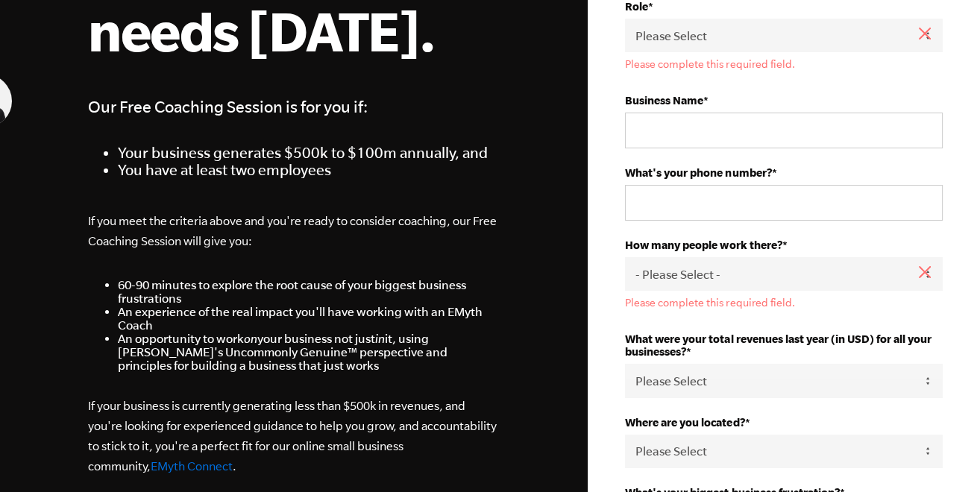 The height and width of the screenshot is (492, 980). What do you see at coordinates (251, 339) in the screenshot?
I see `em: on` at bounding box center [251, 339].